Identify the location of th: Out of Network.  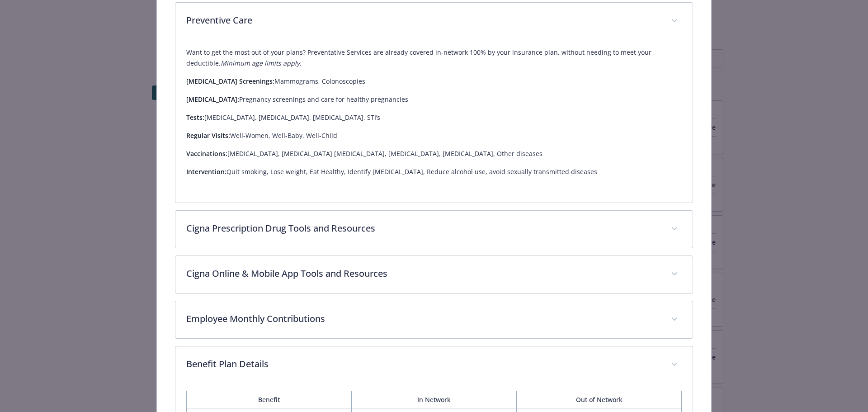
(599, 399).